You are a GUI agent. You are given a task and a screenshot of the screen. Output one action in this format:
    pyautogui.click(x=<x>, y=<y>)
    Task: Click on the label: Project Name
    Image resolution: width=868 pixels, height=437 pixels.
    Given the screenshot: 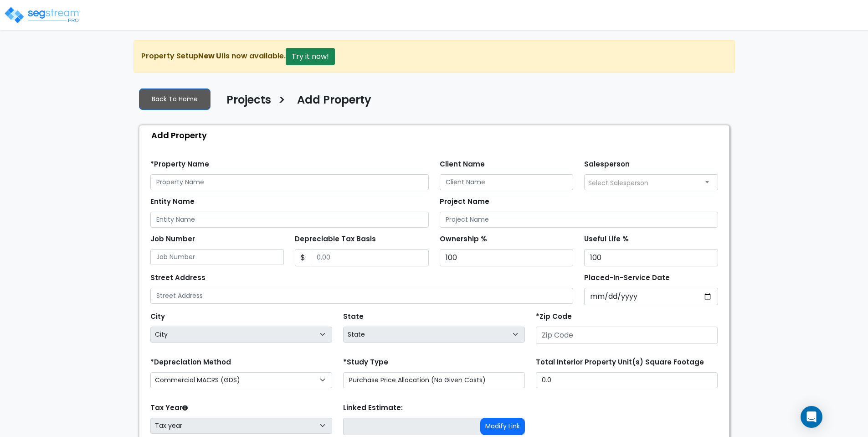 What is the action you would take?
    pyautogui.click(x=464, y=202)
    